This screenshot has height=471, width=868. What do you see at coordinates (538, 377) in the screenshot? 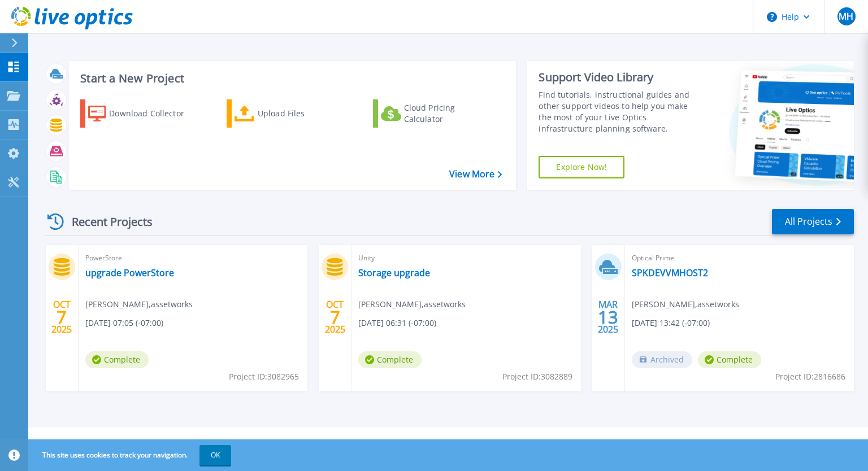
I see `span: Project ID: 3082889` at bounding box center [538, 377].